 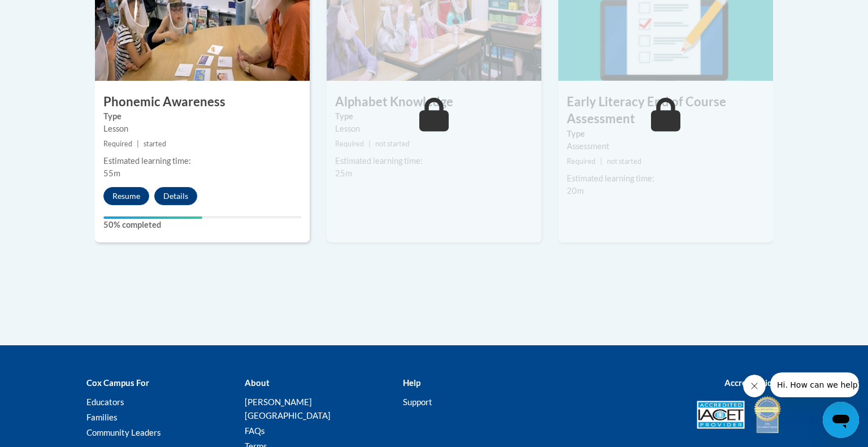 What do you see at coordinates (49, 12) in the screenshot?
I see `span: Hi. How can we help?` at bounding box center [49, 12].